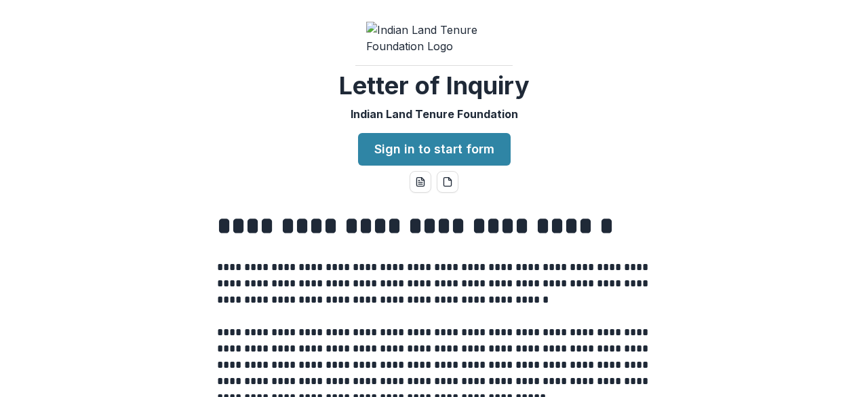  Describe the element at coordinates (434, 114) in the screenshot. I see `p: Indian Land Tenure Foundation` at that location.